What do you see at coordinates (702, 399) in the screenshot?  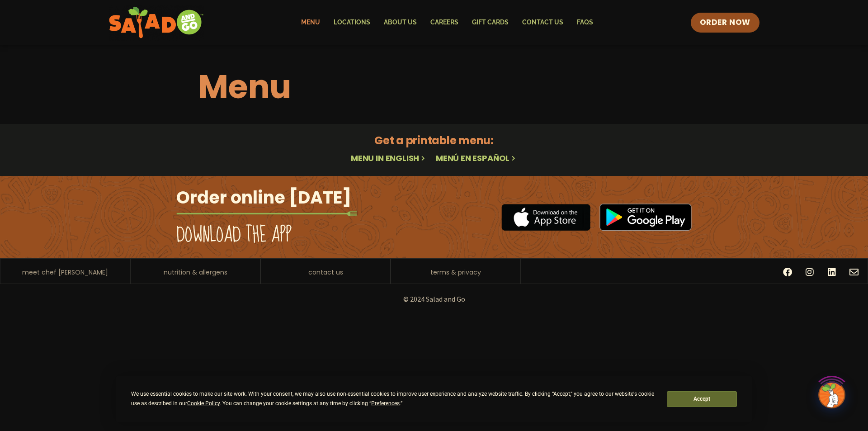 I see `button: Accept` at bounding box center [702, 399].